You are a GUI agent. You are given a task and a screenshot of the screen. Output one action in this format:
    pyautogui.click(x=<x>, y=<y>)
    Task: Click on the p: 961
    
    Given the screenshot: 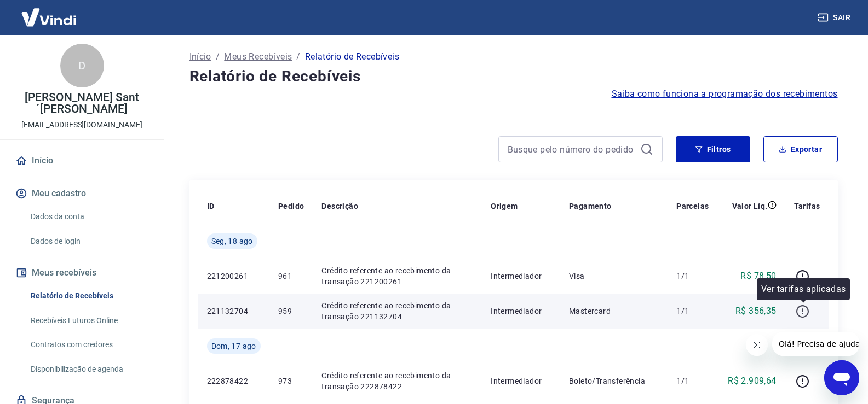 What is the action you would take?
    pyautogui.click(x=291, y=276)
    